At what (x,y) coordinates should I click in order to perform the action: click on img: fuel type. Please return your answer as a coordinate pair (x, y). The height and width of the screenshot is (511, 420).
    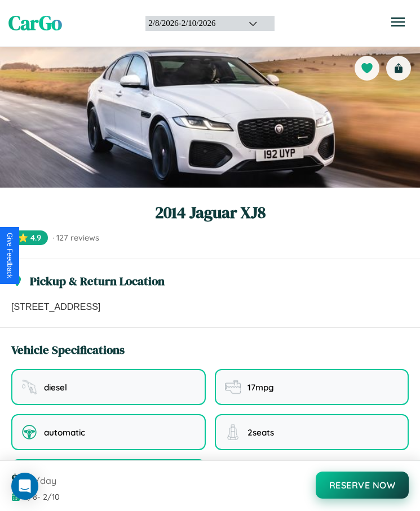
    Looking at the image, I should click on (29, 387).